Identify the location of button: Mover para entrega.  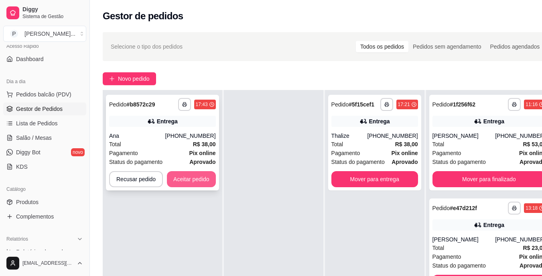
(375, 179).